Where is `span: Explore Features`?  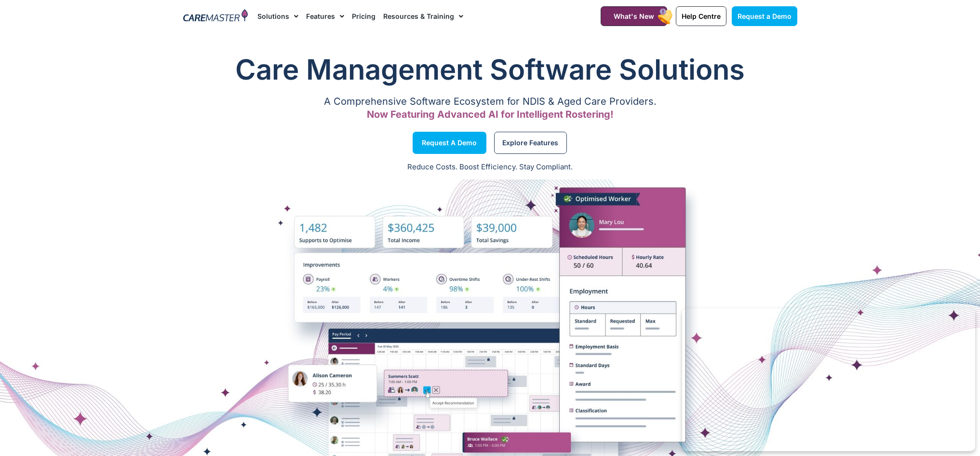 span: Explore Features is located at coordinates (531, 143).